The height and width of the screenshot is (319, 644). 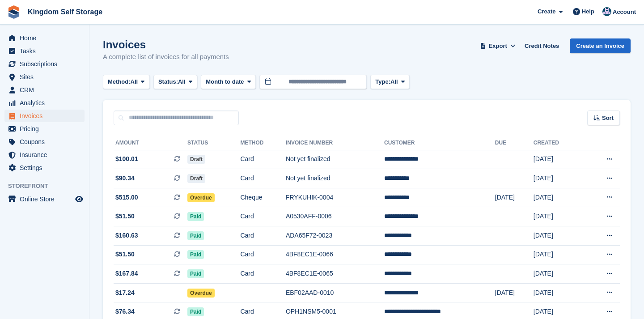 What do you see at coordinates (65, 12) in the screenshot?
I see `a: Kingdom Self Storage` at bounding box center [65, 12].